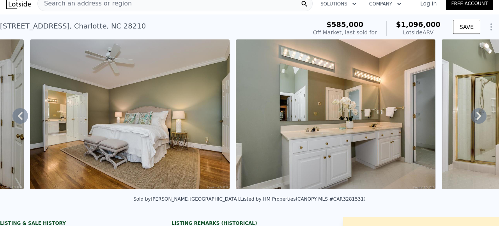  What do you see at coordinates (303, 199) in the screenshot?
I see `div: Listed by HM Properties (CANOPY MLS #CAR3281531)` at bounding box center [303, 199].